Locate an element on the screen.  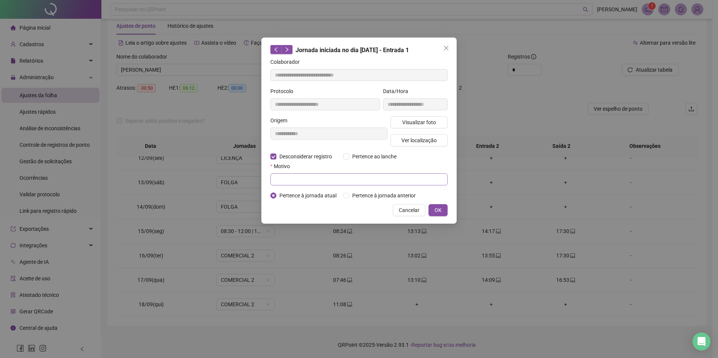
span: Ver localização is located at coordinates (419, 140).